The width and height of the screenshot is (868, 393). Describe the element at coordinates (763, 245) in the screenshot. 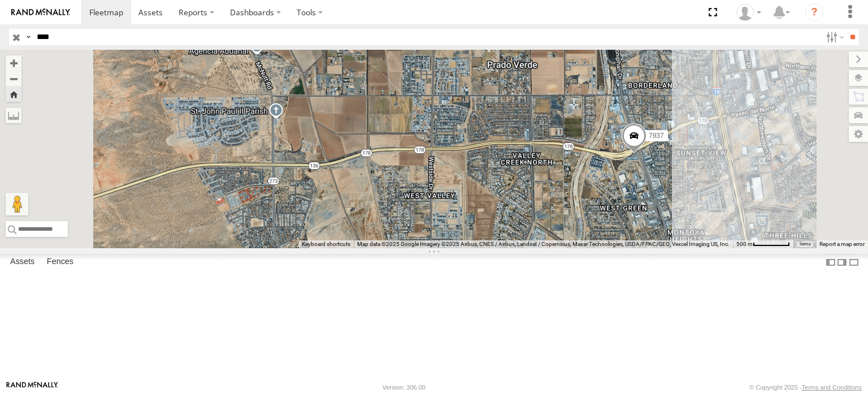

I see `button: Map Scale: 500 m per 62 pixels` at that location.